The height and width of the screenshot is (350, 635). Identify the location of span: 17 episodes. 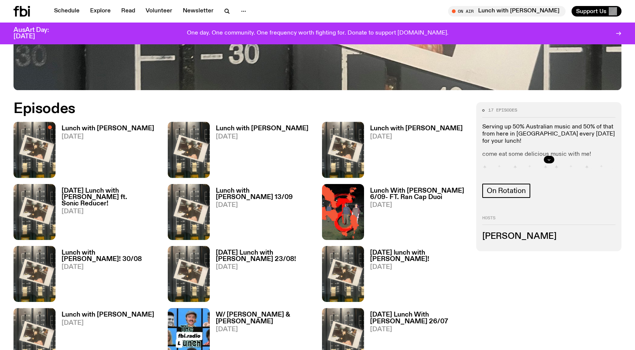
(503, 110).